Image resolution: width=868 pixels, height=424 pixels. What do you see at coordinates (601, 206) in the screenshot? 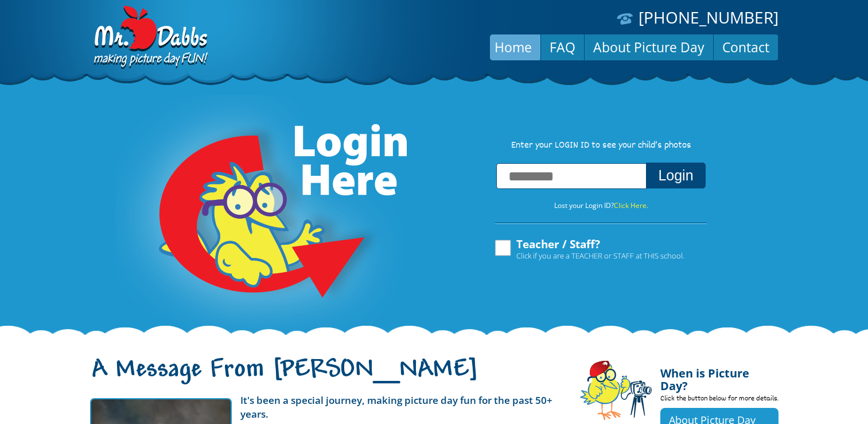
I see `p: Lost your Login ID?` at bounding box center [601, 206].